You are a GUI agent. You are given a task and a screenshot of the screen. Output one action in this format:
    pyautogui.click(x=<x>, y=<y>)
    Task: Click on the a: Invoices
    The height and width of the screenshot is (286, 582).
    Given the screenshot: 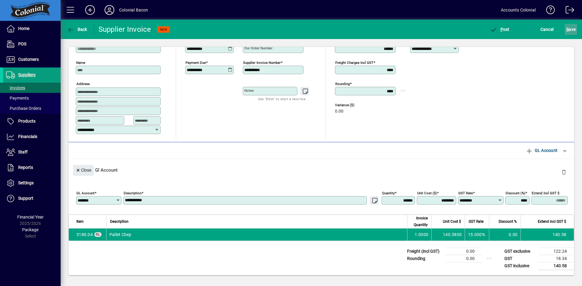 What is the action you would take?
    pyautogui.click(x=32, y=88)
    